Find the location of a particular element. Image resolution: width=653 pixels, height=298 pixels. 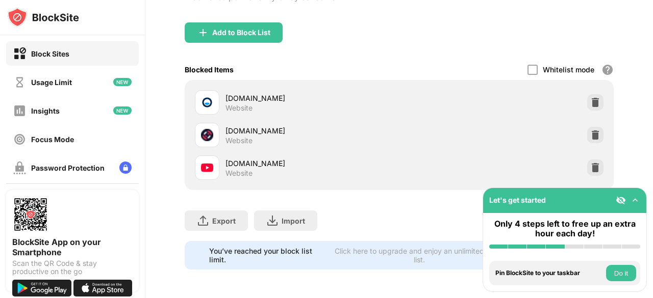

div: Insights is located at coordinates (45, 111).